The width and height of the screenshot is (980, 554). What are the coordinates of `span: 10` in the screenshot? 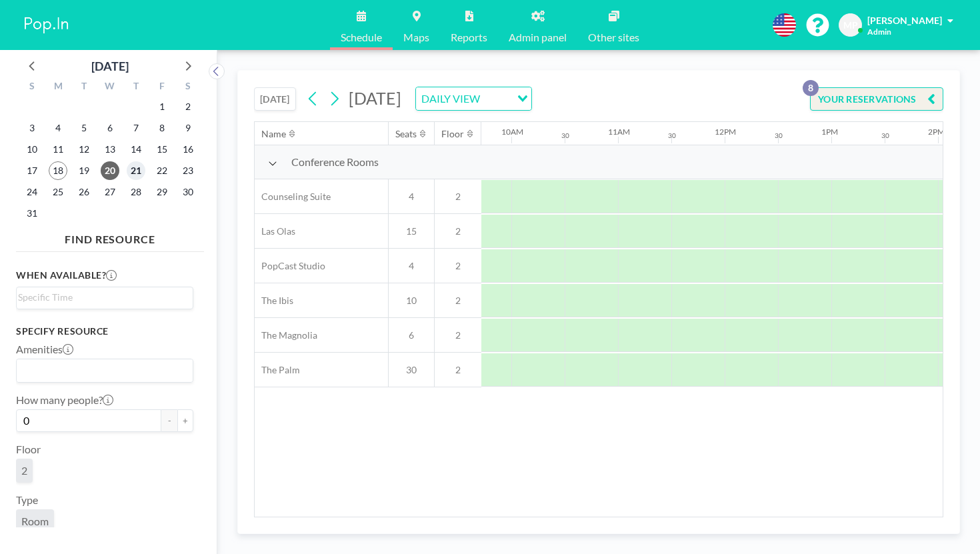 It's located at (412, 300).